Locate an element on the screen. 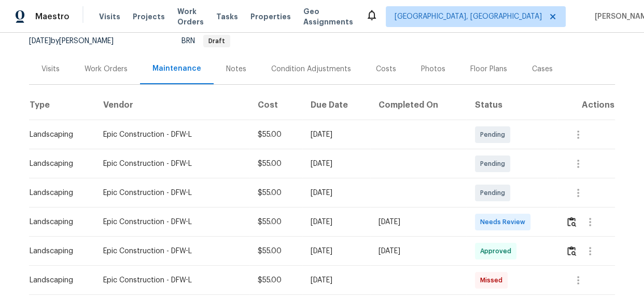 The width and height of the screenshot is (644, 299). th: Cost is located at coordinates (276, 105).